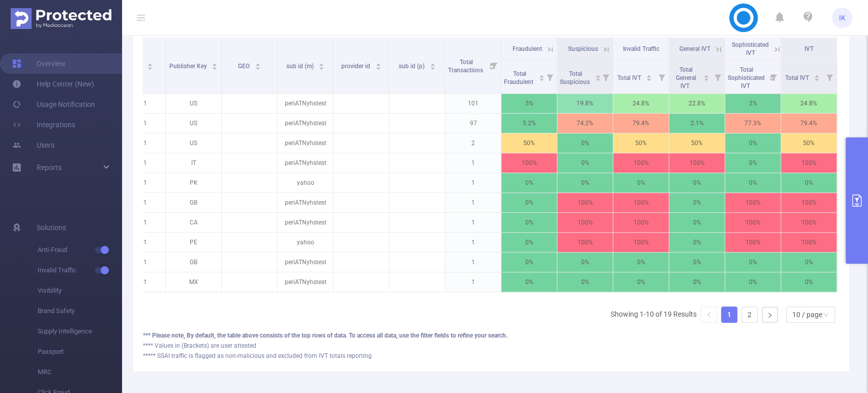  I want to click on span: Total Transactions, so click(466, 66).